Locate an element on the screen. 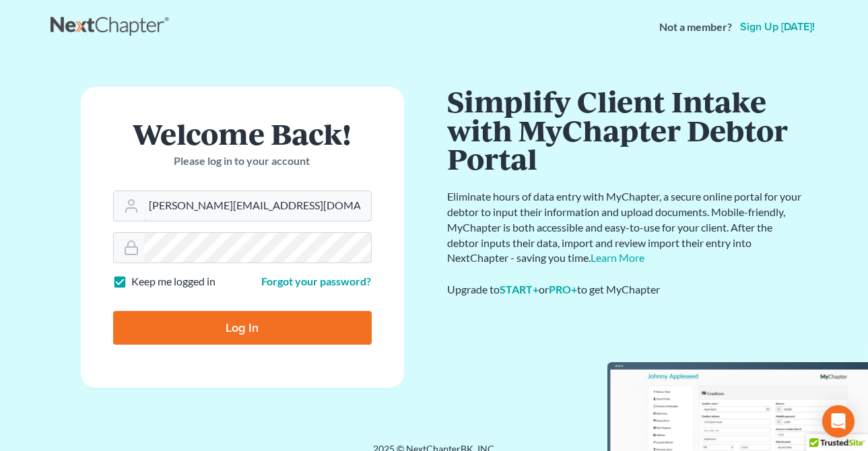 The height and width of the screenshot is (451, 868). label: Keep me logged in is located at coordinates (173, 282).